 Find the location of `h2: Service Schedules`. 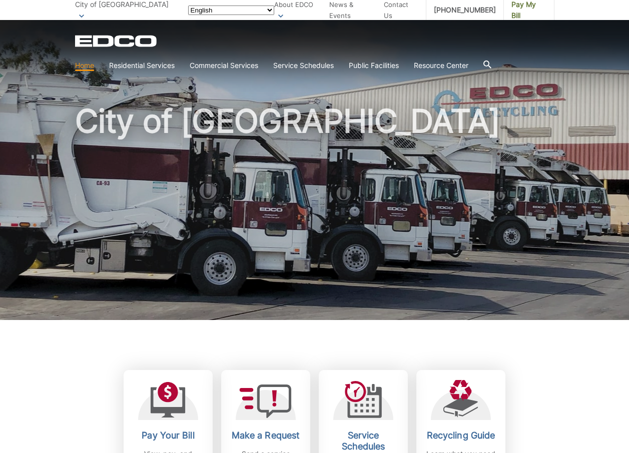

h2: Service Schedules is located at coordinates (363, 441).